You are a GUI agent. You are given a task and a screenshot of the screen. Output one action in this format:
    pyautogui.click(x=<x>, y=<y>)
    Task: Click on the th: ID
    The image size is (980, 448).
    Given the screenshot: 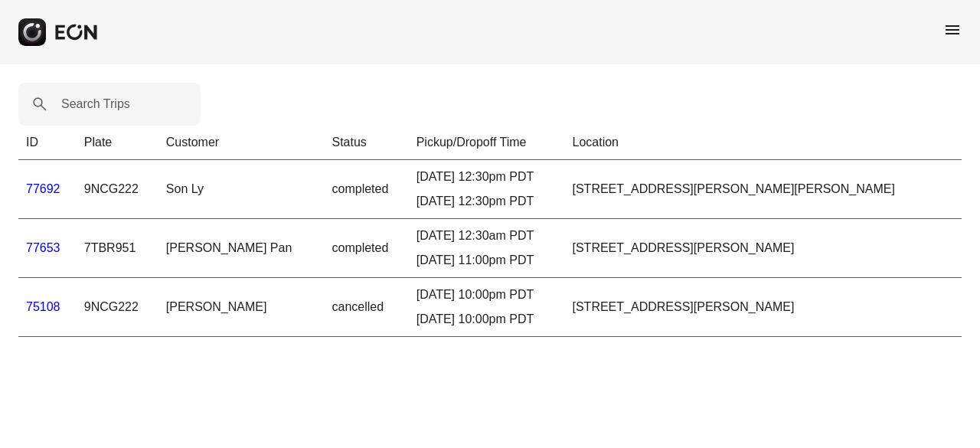 What is the action you would take?
    pyautogui.click(x=48, y=143)
    